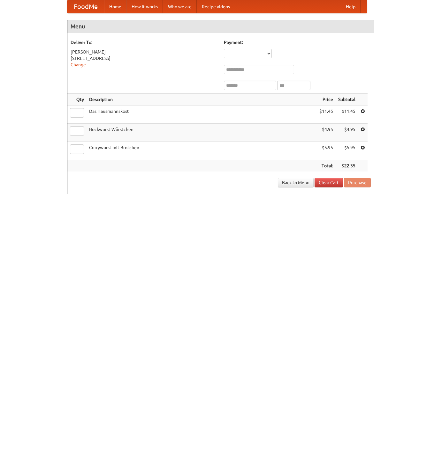 This screenshot has height=451, width=434. What do you see at coordinates (216, 7) in the screenshot?
I see `a: Recipe videos` at bounding box center [216, 7].